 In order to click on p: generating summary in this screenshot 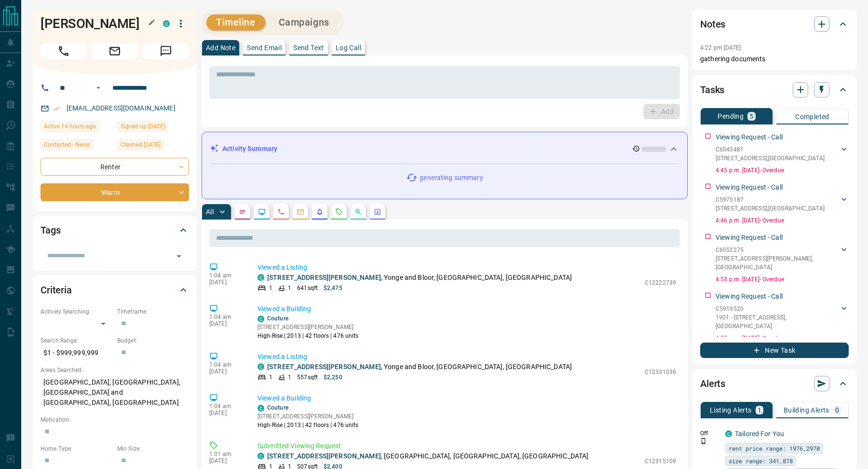, I will do `click(451, 178)`.